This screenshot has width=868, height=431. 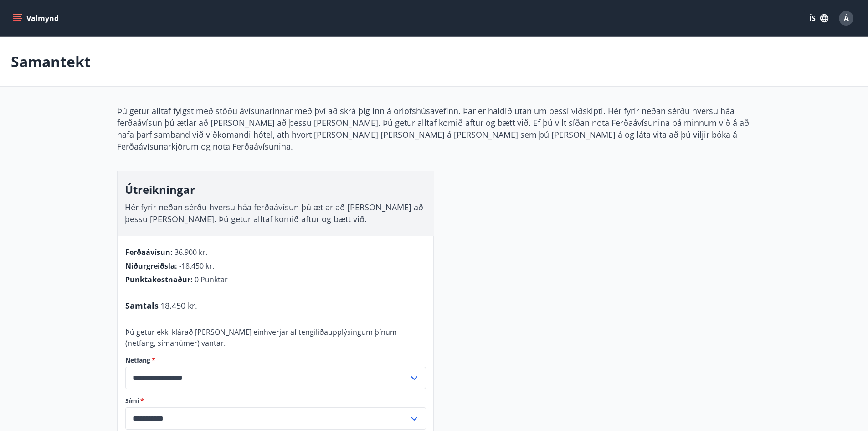 I want to click on span: Punktakostnaður :, so click(x=159, y=280).